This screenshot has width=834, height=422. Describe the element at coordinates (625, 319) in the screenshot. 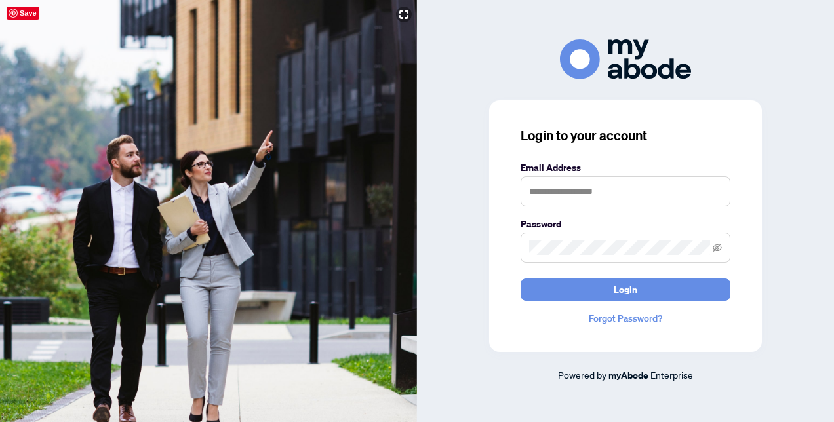

I see `a: Forgot Password?` at that location.